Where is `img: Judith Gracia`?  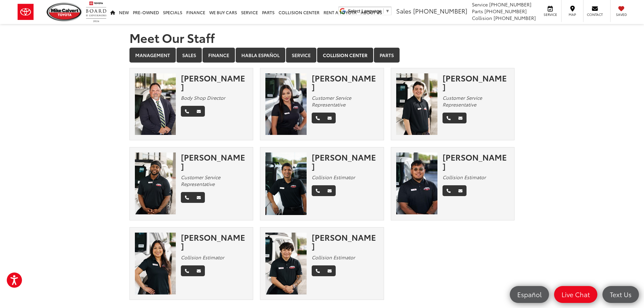 img: Judith Gracia is located at coordinates (286, 104).